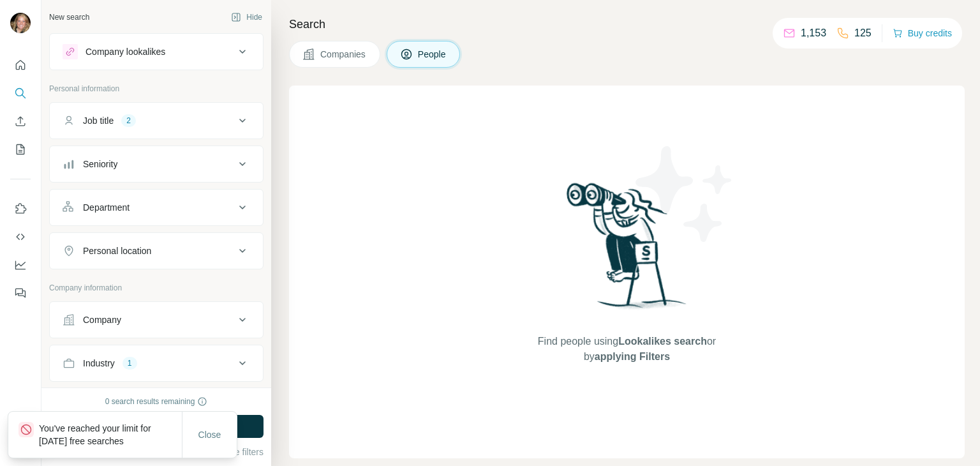  I want to click on button: Job title2, so click(157, 121).